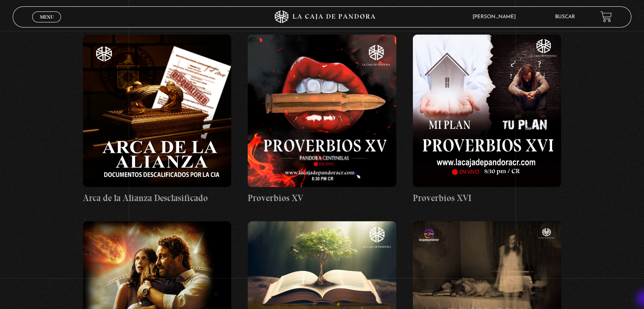 The image size is (644, 309). I want to click on a: View your shopping cart, so click(606, 17).